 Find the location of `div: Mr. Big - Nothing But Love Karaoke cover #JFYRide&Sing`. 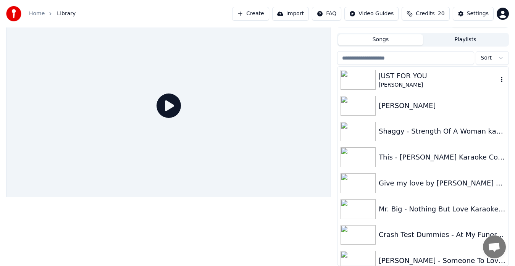

div: Mr. Big - Nothing But Love Karaoke cover #JFYRide&Sing is located at coordinates (442, 209).